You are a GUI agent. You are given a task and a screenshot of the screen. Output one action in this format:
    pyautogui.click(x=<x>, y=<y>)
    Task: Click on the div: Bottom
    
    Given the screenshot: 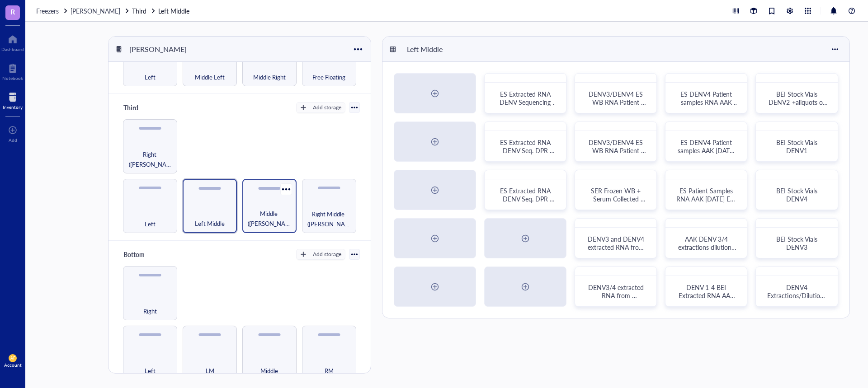 What is the action you would take?
    pyautogui.click(x=146, y=255)
    